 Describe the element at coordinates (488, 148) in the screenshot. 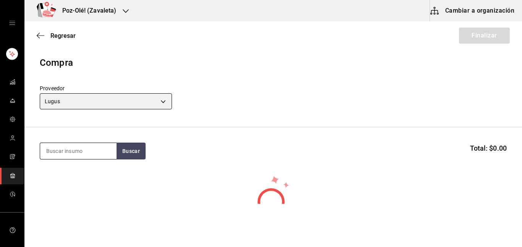

I see `span: Total: $0.00` at that location.